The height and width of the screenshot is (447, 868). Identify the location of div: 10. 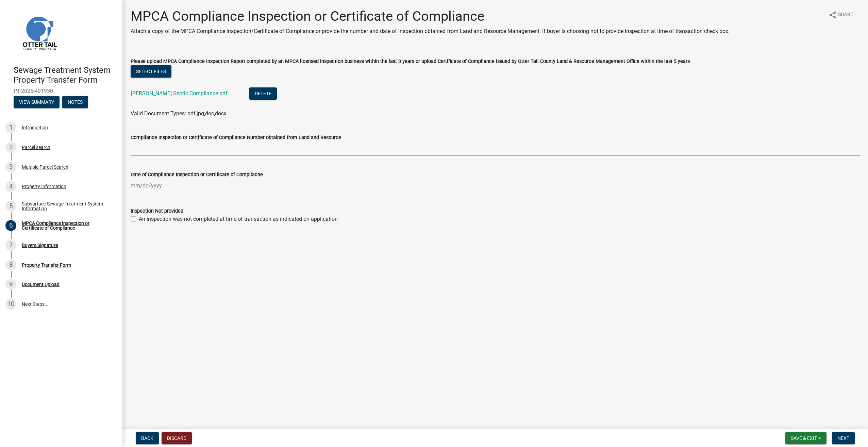
(11, 304).